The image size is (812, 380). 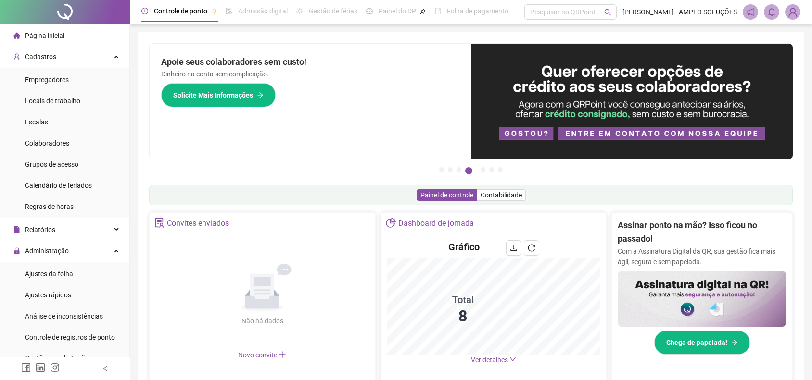 What do you see at coordinates (70, 338) in the screenshot?
I see `span: Controle de registros de ponto` at bounding box center [70, 338].